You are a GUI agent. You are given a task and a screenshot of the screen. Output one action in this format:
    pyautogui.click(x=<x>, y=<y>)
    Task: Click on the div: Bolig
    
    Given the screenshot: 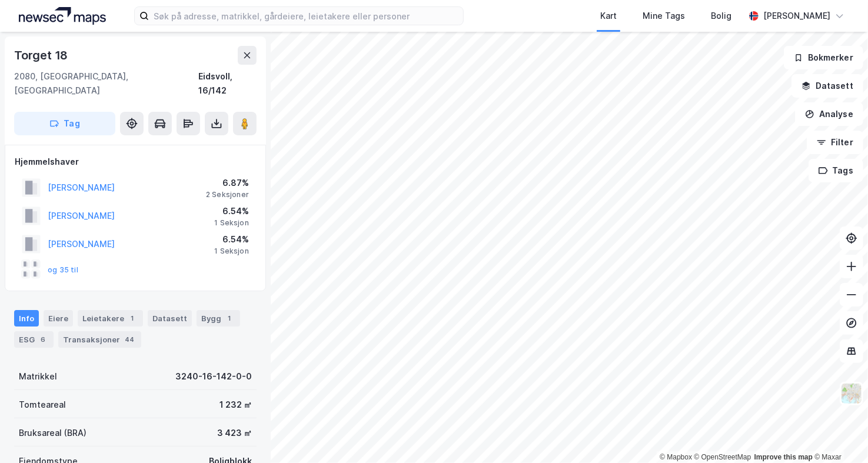 What is the action you would take?
    pyautogui.click(x=721, y=16)
    